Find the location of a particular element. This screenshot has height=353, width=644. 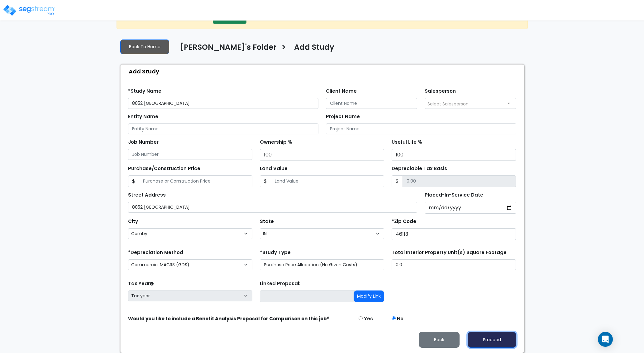

input: Land Value is located at coordinates (327, 181).